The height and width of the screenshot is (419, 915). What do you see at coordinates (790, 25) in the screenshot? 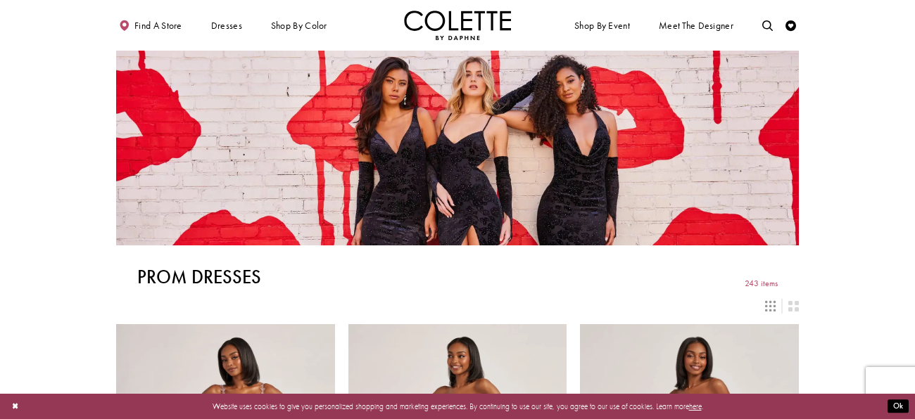
I see `a: Check Wishlist` at bounding box center [790, 25].